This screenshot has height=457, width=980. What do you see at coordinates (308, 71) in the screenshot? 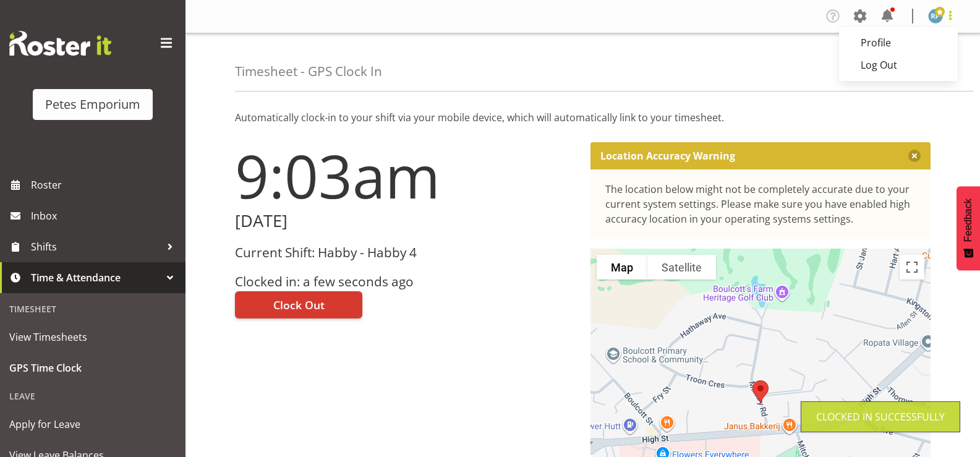
I see `h4: Timesheet - GPS Clock In` at bounding box center [308, 71].